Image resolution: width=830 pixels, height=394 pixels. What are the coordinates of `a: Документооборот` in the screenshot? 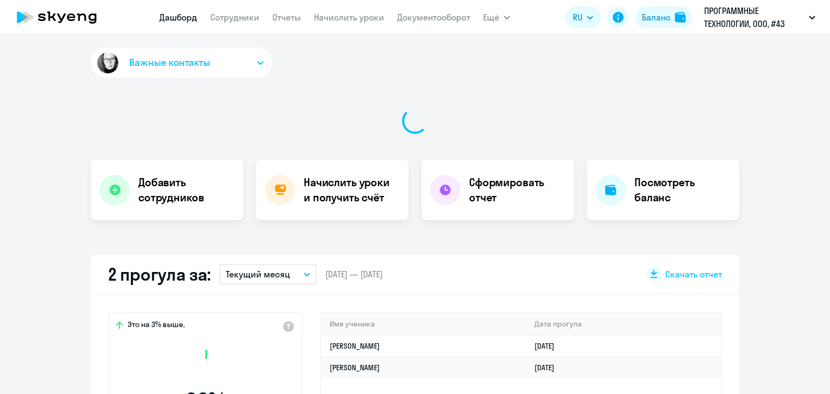 It's located at (433, 17).